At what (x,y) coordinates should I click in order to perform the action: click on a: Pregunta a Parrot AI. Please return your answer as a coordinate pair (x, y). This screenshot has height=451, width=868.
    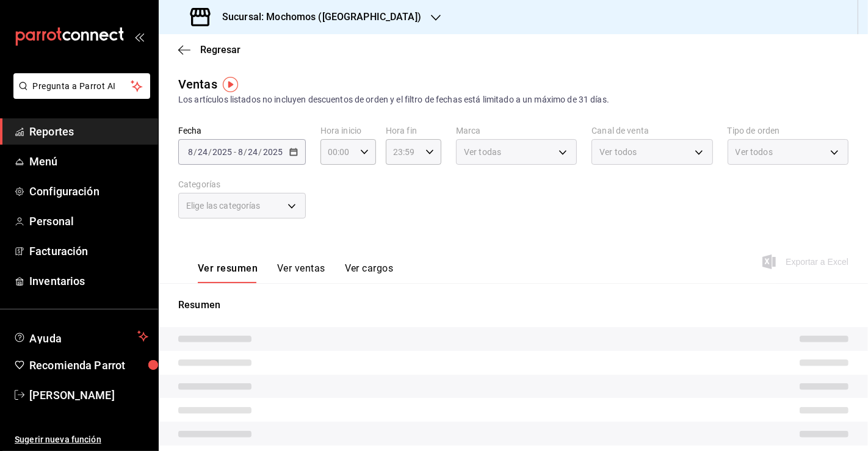
    Looking at the image, I should click on (79, 95).